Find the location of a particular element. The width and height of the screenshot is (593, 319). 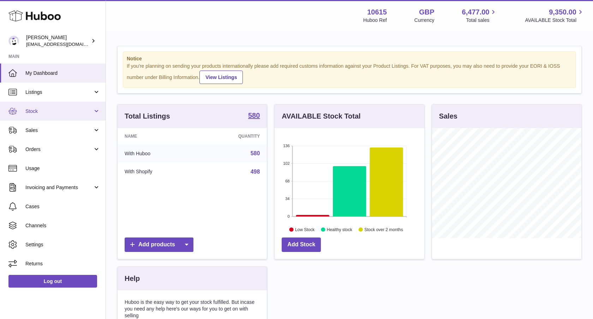

span: Cases is located at coordinates (63, 206).